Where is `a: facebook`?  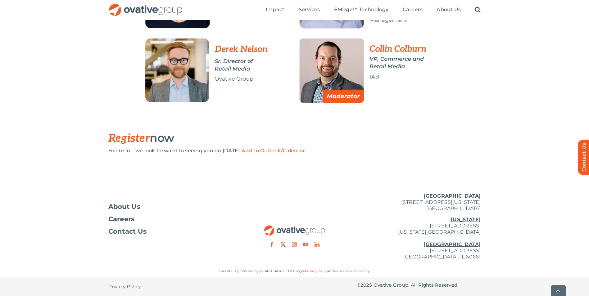 a: facebook is located at coordinates (272, 245).